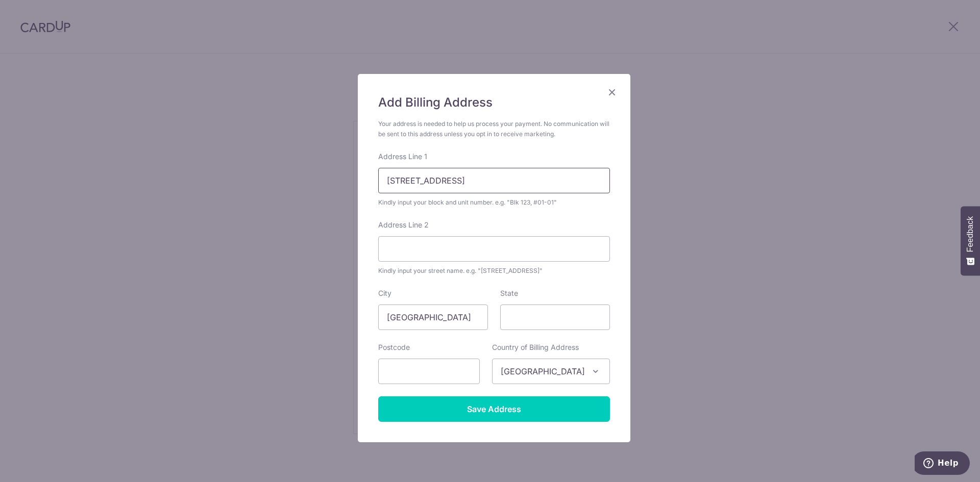 The height and width of the screenshot is (482, 980). What do you see at coordinates (403, 225) in the screenshot?
I see `label: Address Line 2` at bounding box center [403, 225].